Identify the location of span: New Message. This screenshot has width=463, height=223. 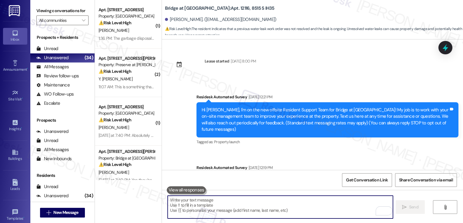
(66, 212).